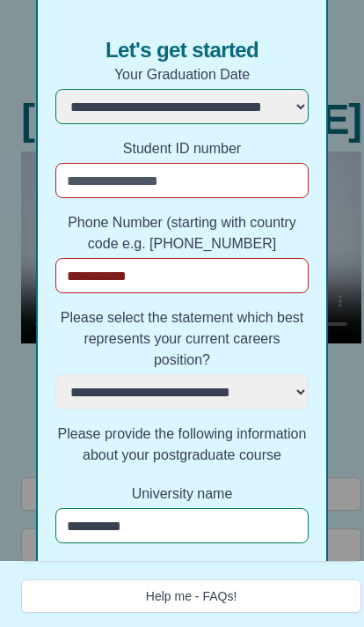  What do you see at coordinates (182, 75) in the screenshot?
I see `label: Your Graduation Date` at bounding box center [182, 75].